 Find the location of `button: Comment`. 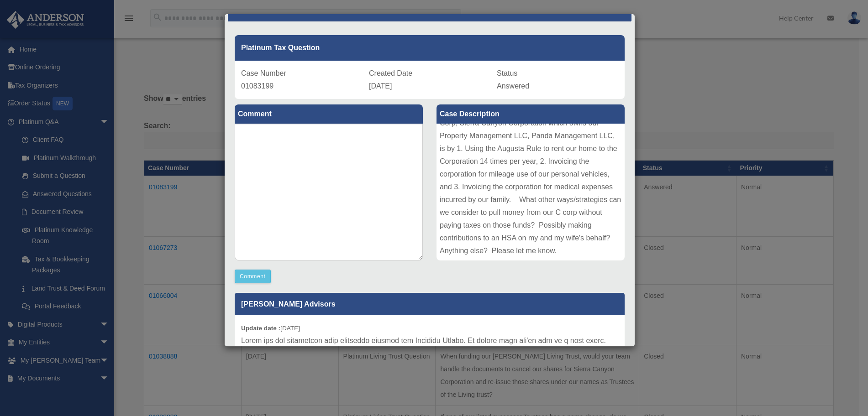

button: Comment is located at coordinates (252, 276).